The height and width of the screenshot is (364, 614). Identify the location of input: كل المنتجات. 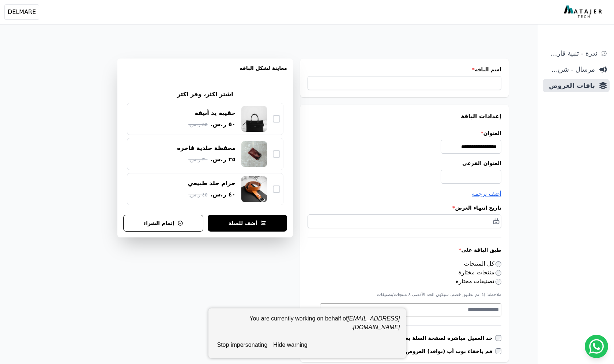
(499, 264).